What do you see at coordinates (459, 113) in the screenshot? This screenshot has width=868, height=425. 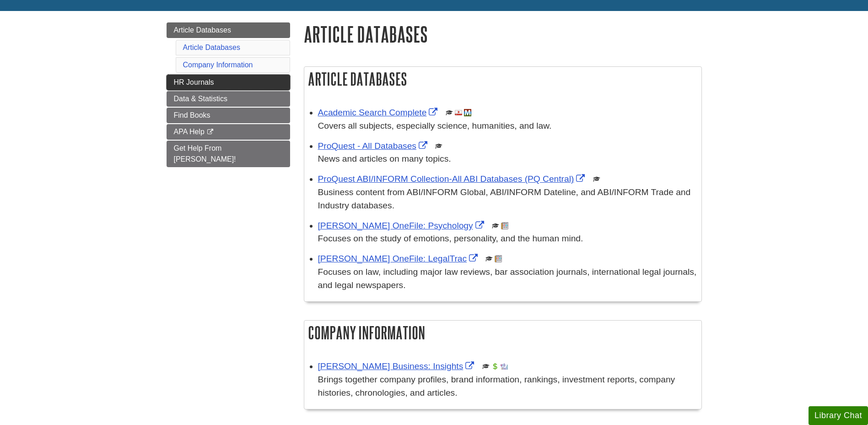 I see `img: Audio & Video` at bounding box center [459, 113].